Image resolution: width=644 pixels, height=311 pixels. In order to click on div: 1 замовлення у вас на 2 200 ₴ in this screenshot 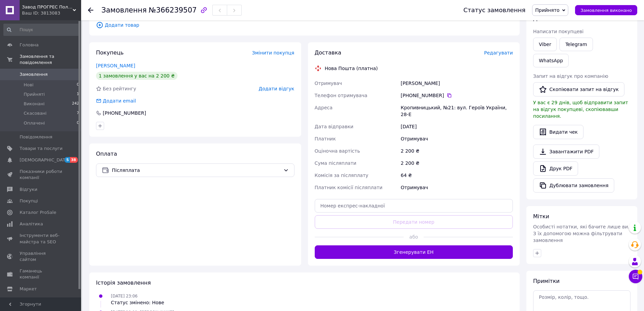, I will do `click(136, 76)`.